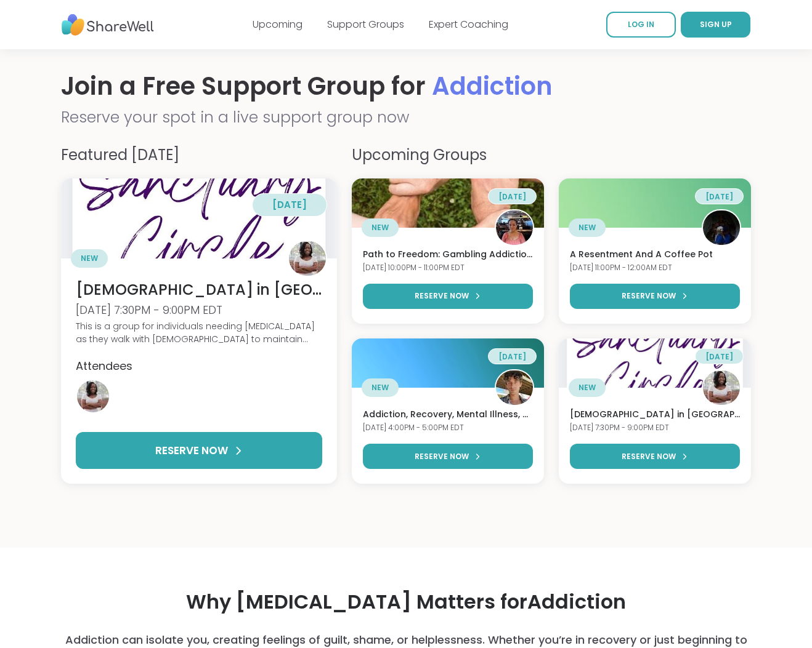 Image resolution: width=812 pixels, height=648 pixels. What do you see at coordinates (721, 228) in the screenshot?
I see `img: Sandra_D` at bounding box center [721, 228].